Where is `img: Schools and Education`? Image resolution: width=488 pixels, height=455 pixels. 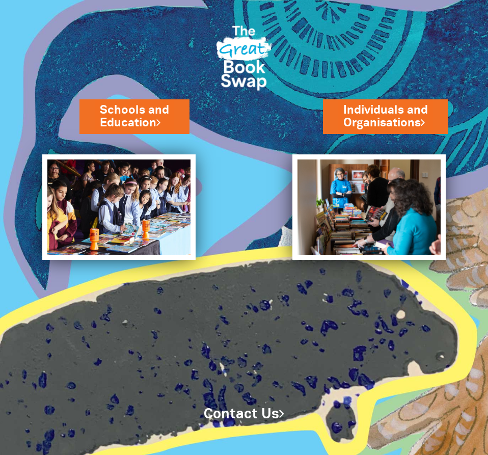
img: Schools and Education is located at coordinates (119, 207).